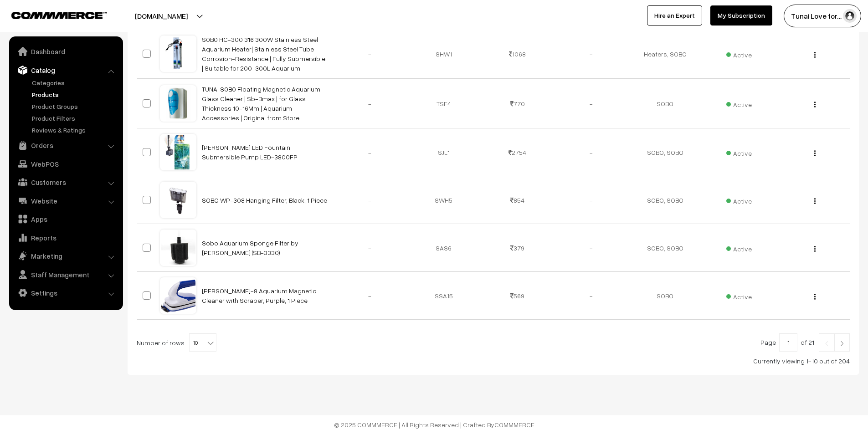 Image resolution: width=868 pixels, height=434 pixels. Describe the element at coordinates (826, 343) in the screenshot. I see `img: Left` at that location.